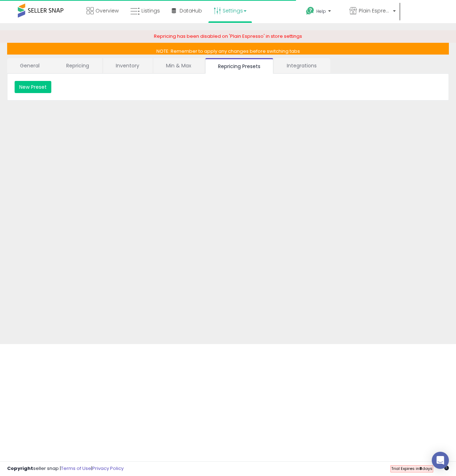  I want to click on span: Listings, so click(151, 11).